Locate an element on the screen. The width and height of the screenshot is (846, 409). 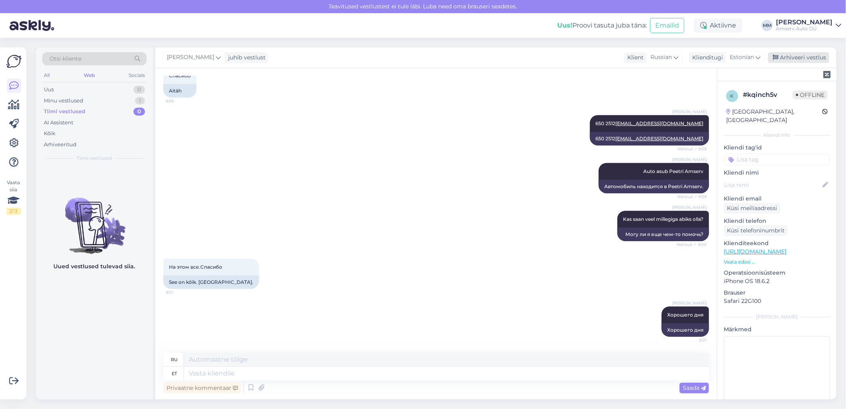
div: AI Assistent is located at coordinates (59, 123).